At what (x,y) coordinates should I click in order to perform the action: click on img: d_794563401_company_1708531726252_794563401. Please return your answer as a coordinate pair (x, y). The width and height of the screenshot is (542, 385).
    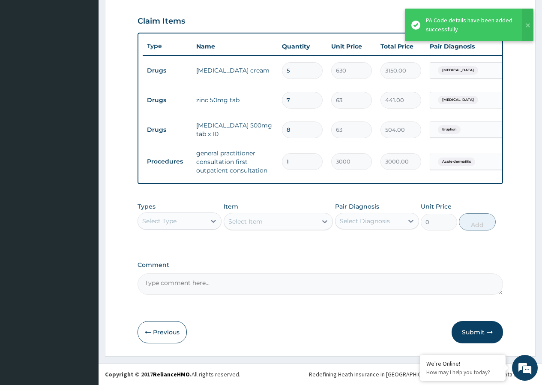
    Looking at the image, I should click on (25, 54).